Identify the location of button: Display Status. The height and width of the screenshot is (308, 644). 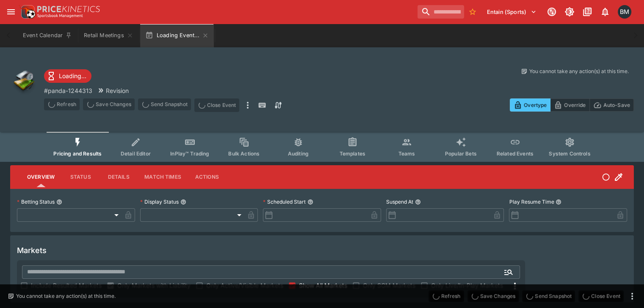
(184, 202).